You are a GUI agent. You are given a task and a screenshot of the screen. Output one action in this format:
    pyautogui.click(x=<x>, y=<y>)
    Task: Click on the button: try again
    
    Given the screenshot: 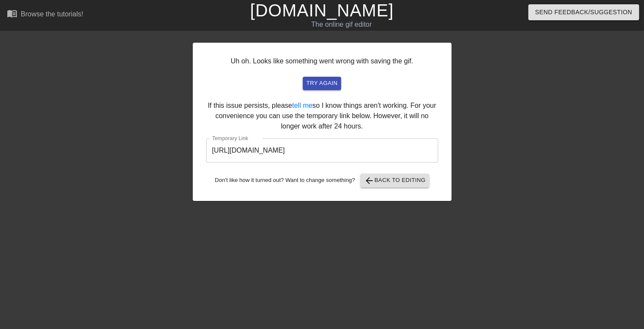 What is the action you would take?
    pyautogui.click(x=322, y=83)
    